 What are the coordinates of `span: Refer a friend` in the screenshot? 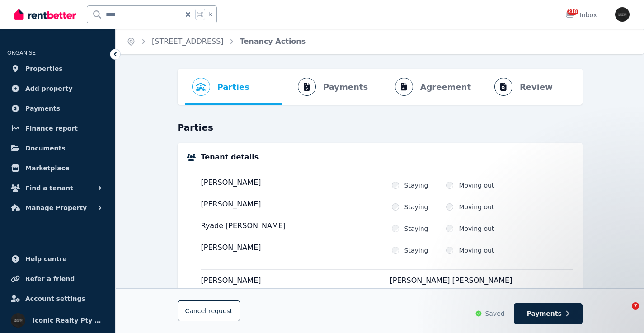 It's located at (50, 279).